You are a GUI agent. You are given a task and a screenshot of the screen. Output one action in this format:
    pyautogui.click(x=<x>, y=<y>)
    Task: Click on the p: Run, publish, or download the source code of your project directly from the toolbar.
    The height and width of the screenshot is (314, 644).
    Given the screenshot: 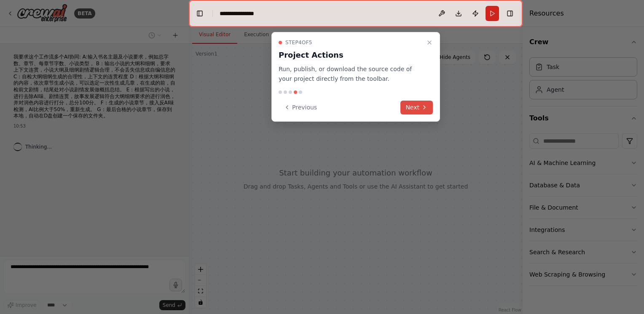 What is the action you would take?
    pyautogui.click(x=351, y=74)
    